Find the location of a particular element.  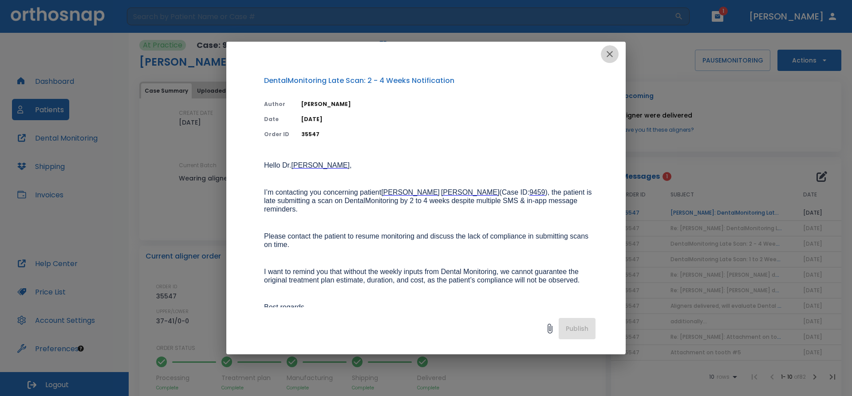

p: Author is located at coordinates (277, 104).